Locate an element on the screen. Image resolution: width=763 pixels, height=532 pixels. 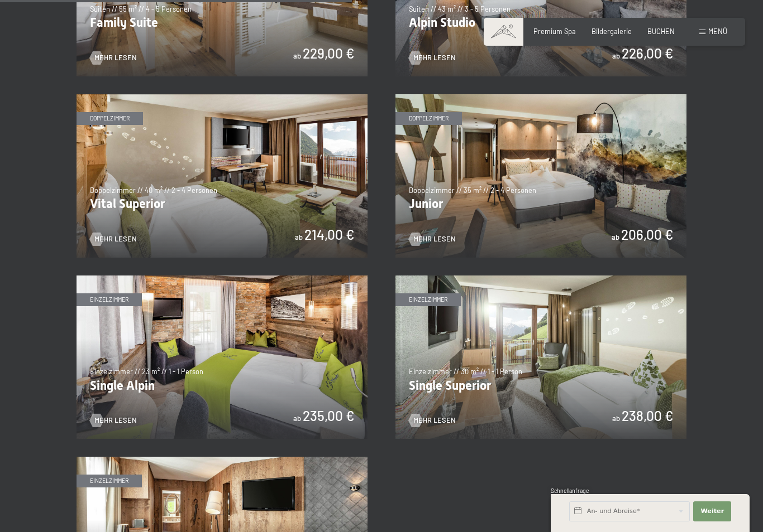
a: Bildergalerie is located at coordinates (612, 32).